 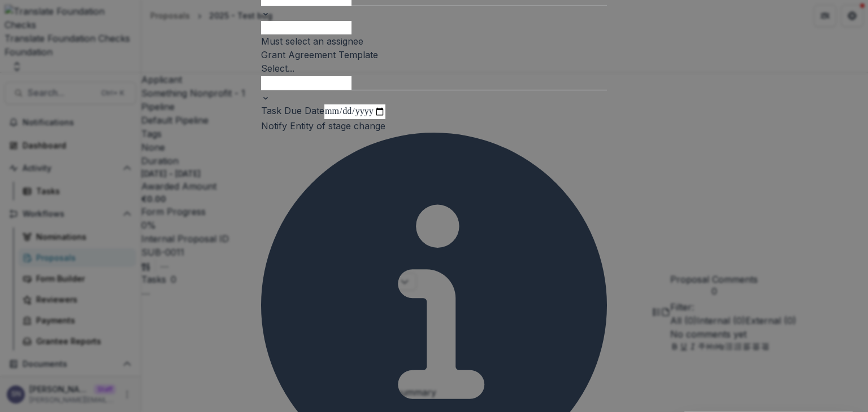 I want to click on div: Select..., so click(x=434, y=68).